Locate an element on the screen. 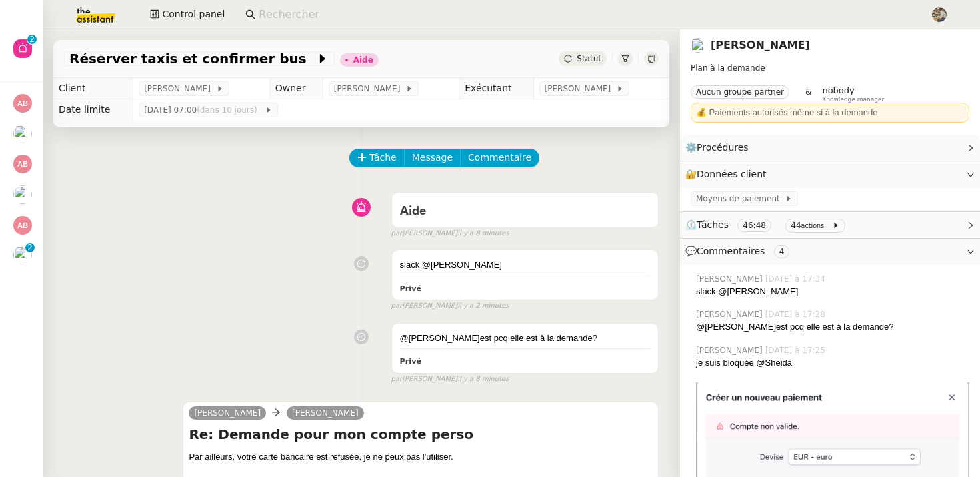 Image resolution: width=980 pixels, height=477 pixels. div: ⏲️Tâches 46:48 44actions is located at coordinates (830, 224).